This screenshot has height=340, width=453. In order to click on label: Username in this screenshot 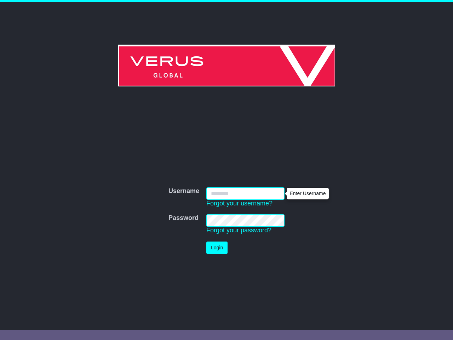, I will do `click(184, 191)`.